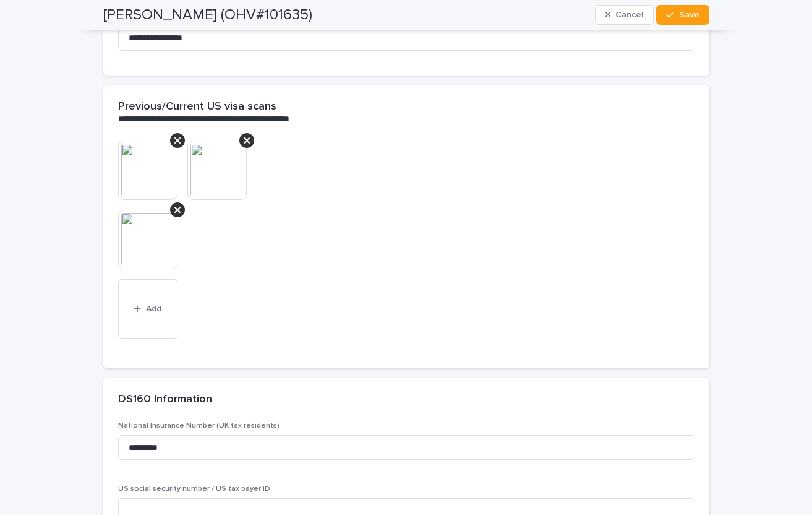 Image resolution: width=812 pixels, height=515 pixels. What do you see at coordinates (625, 15) in the screenshot?
I see `button: Cancel` at bounding box center [625, 15].